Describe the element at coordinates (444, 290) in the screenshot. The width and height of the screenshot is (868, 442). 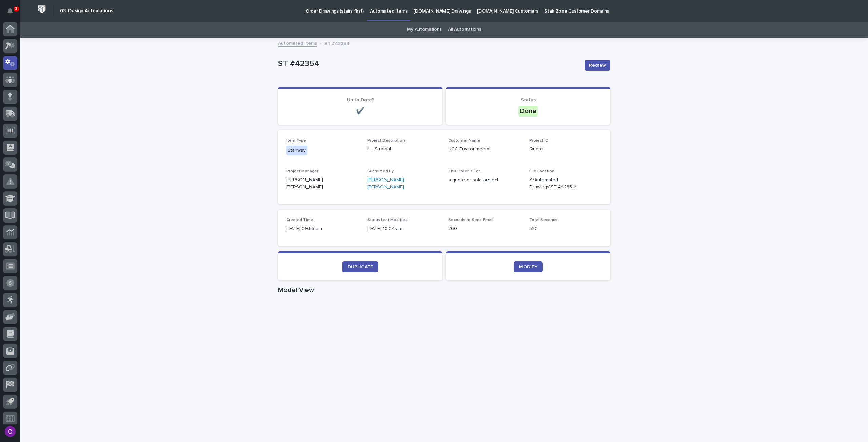
I see `h1: Model View` at that location.